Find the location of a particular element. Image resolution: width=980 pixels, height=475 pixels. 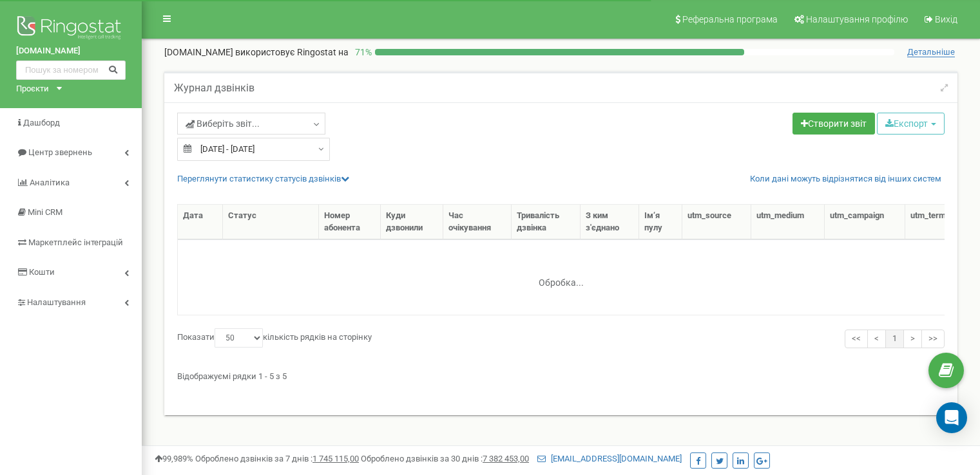

th: Час очікування is located at coordinates (478, 222).